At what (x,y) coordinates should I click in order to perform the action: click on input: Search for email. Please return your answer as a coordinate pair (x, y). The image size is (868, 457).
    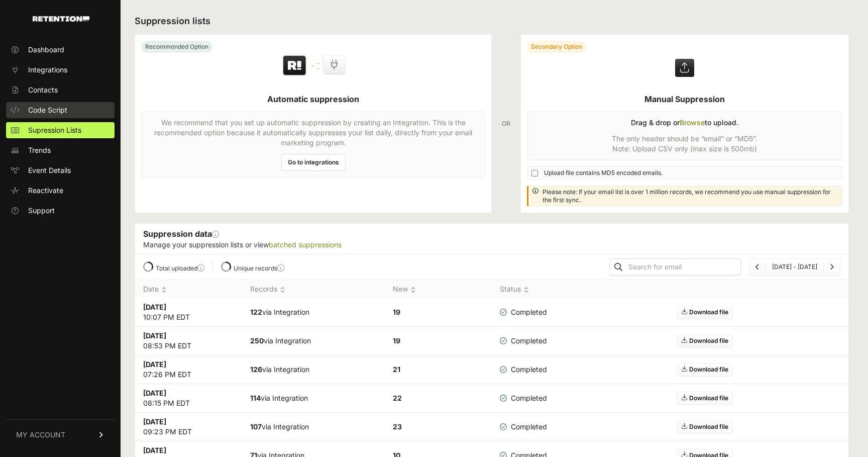
    Looking at the image, I should click on (683, 267).